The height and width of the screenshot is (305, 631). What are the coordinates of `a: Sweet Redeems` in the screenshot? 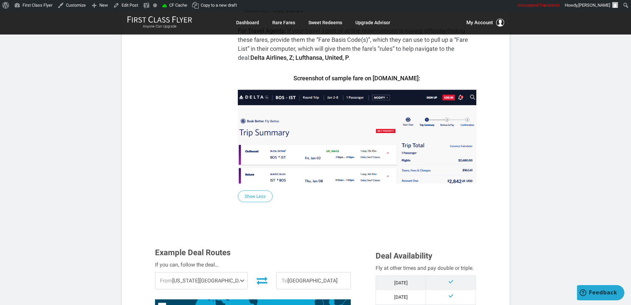 It's located at (325, 23).